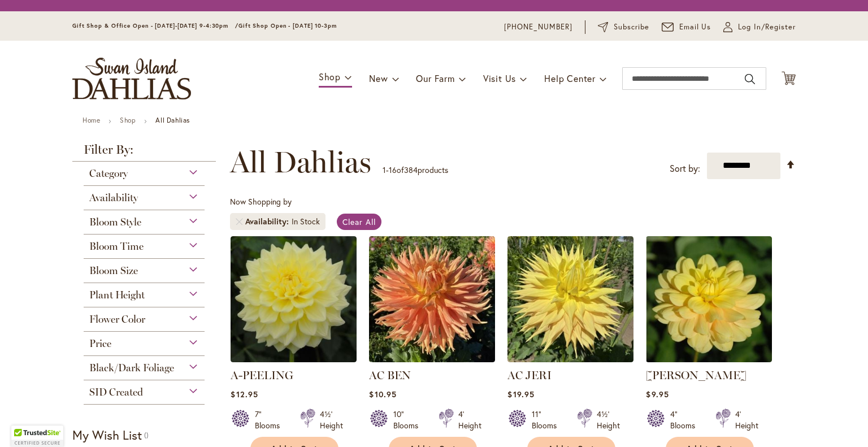  I want to click on img: A-Peeling, so click(294, 299).